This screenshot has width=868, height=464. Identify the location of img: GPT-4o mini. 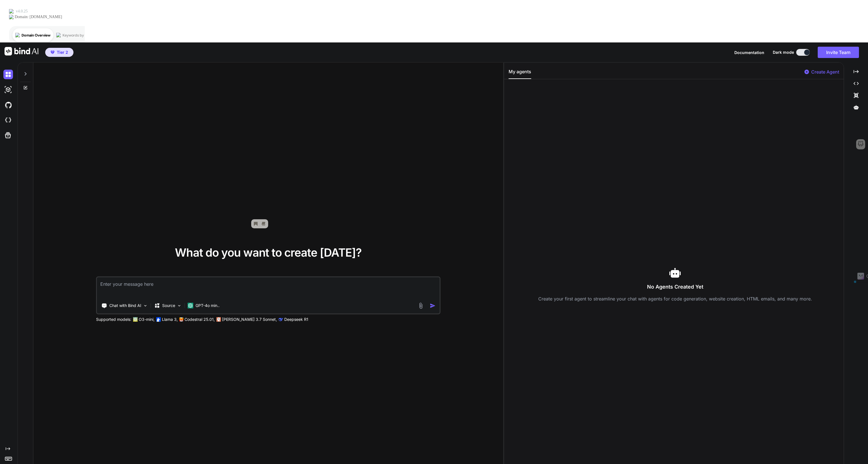
(191, 305).